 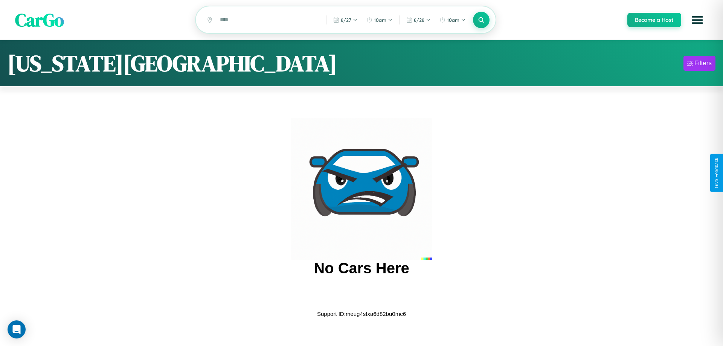 I want to click on span: CarGo, so click(x=40, y=20).